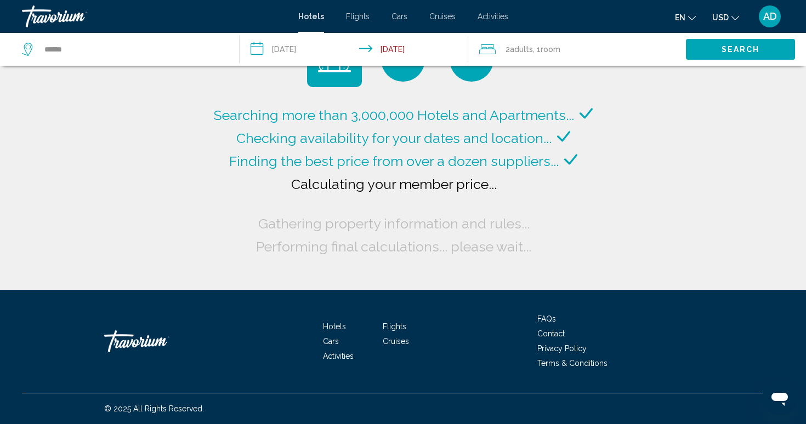 The height and width of the screenshot is (424, 806). What do you see at coordinates (741, 50) in the screenshot?
I see `span: Search` at bounding box center [741, 50].